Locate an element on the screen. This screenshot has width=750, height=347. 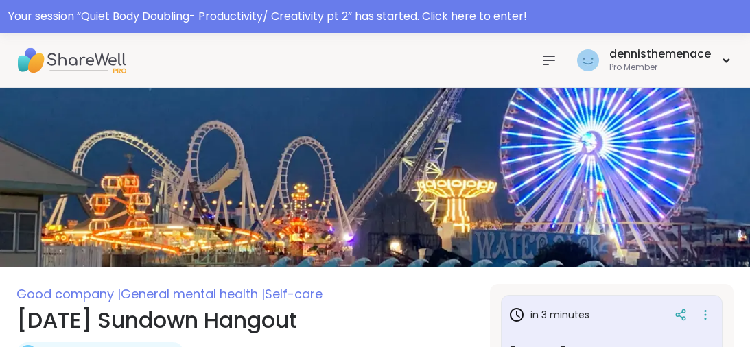
img: ShareWell Nav Logo is located at coordinates (71, 60).